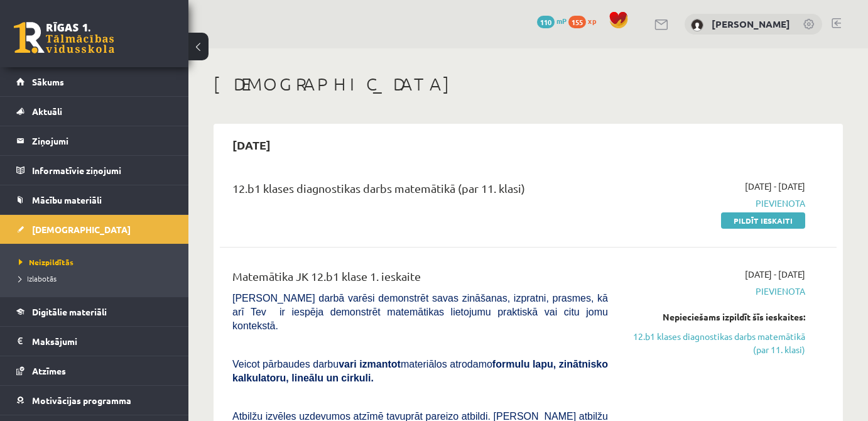  What do you see at coordinates (98, 262) in the screenshot?
I see `a: Neizpildītās` at bounding box center [98, 262].